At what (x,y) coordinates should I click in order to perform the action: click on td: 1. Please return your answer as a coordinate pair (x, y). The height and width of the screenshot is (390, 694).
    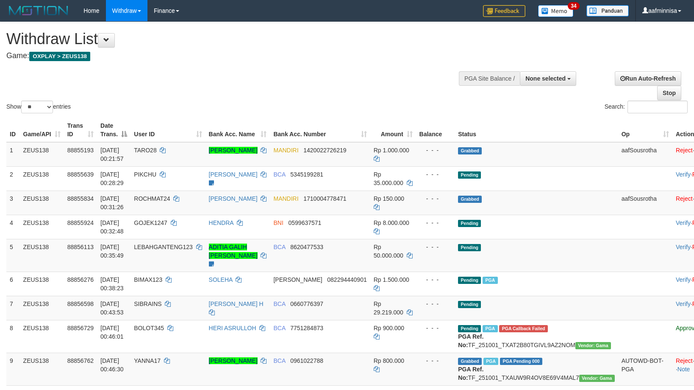
    Looking at the image, I should click on (13, 154).